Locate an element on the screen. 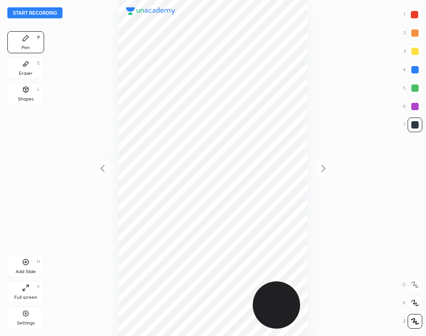 The height and width of the screenshot is (336, 426). div: Eraser is located at coordinates (26, 73).